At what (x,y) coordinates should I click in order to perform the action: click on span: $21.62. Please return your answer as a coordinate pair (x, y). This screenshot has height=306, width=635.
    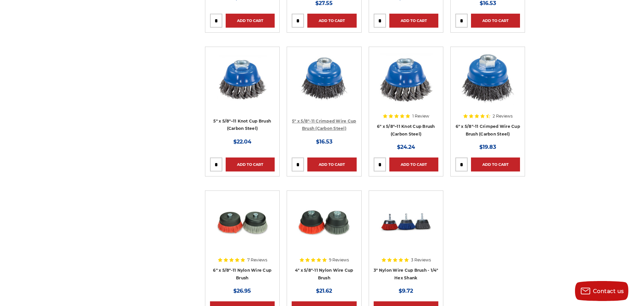
    Looking at the image, I should click on (324, 291).